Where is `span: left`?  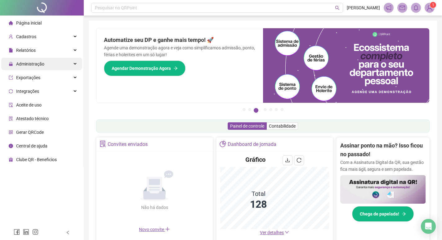 span: left is located at coordinates (68, 232).